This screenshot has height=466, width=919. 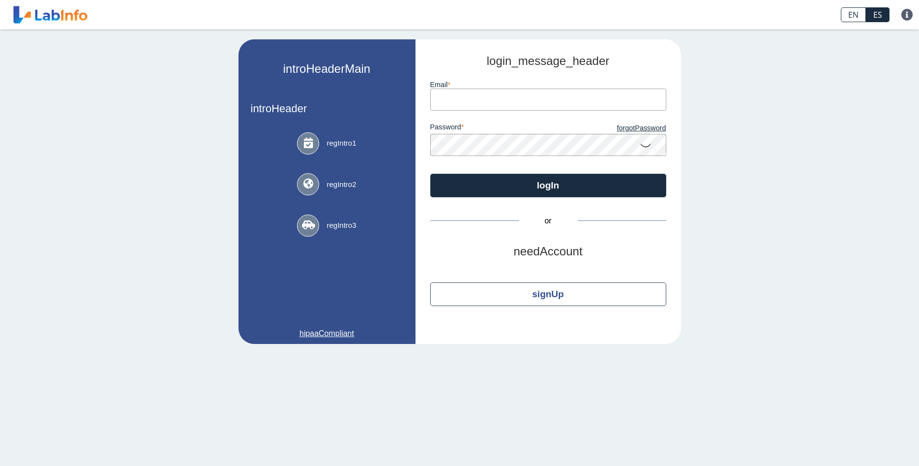 I want to click on label: password, so click(x=489, y=128).